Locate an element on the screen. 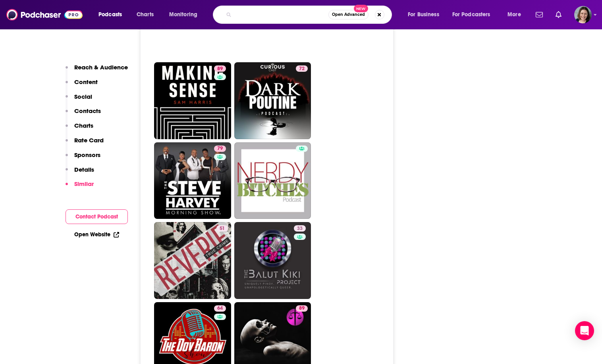  a: Charts is located at coordinates (145, 15).